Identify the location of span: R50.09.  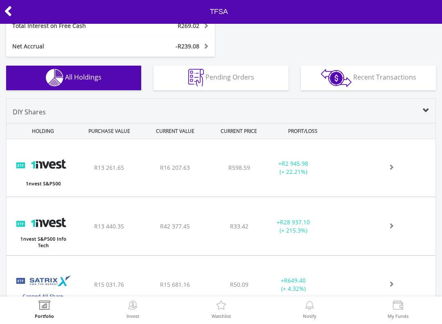
(239, 284).